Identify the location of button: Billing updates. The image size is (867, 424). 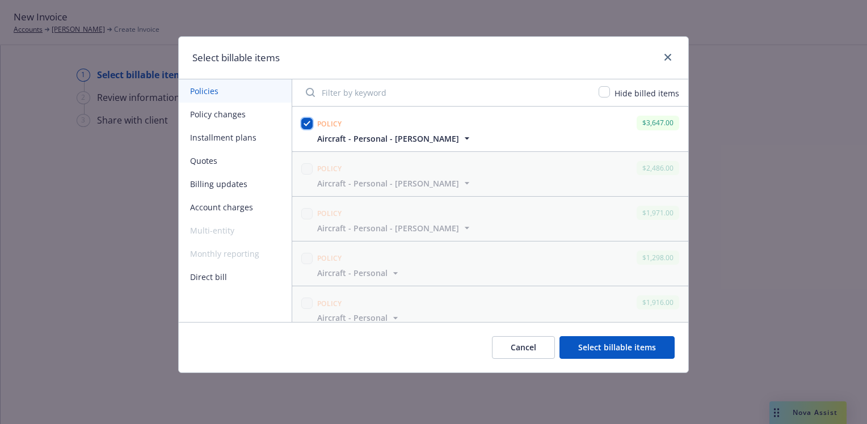
(235, 184).